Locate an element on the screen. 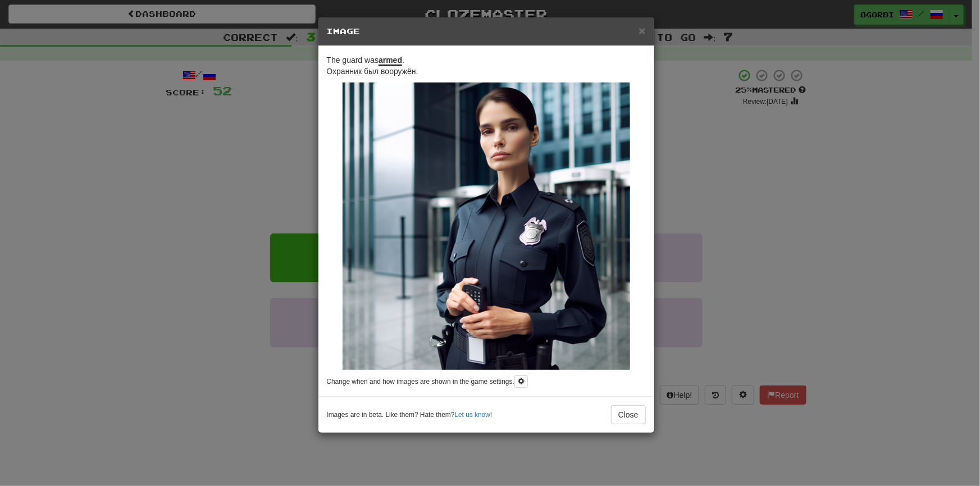  small: Change when and how images are shown in the game settings. is located at coordinates (421, 382).